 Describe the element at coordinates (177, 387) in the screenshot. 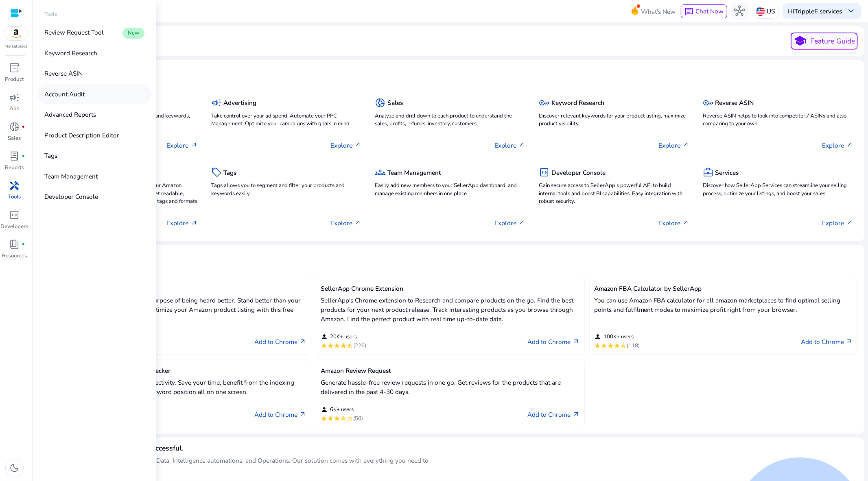

I see `p: Built with focus on ease of use and effectivity. Save your time, benefit from the indexing inform...` at that location.